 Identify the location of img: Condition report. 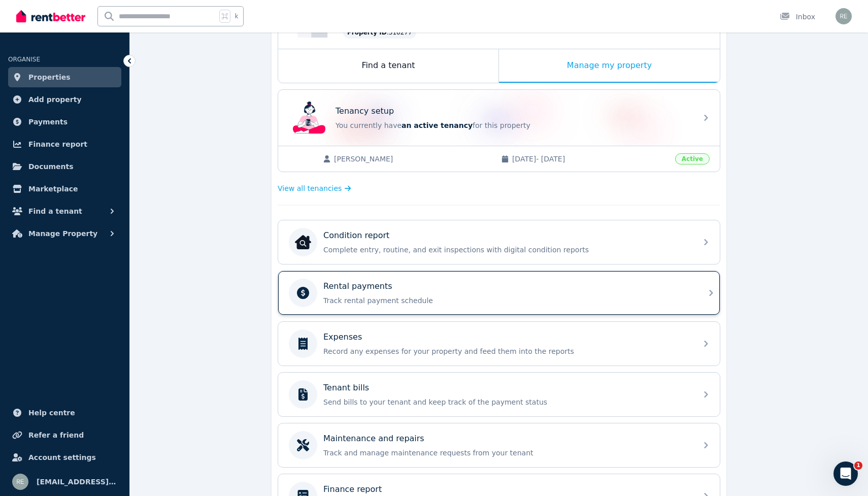
(303, 242).